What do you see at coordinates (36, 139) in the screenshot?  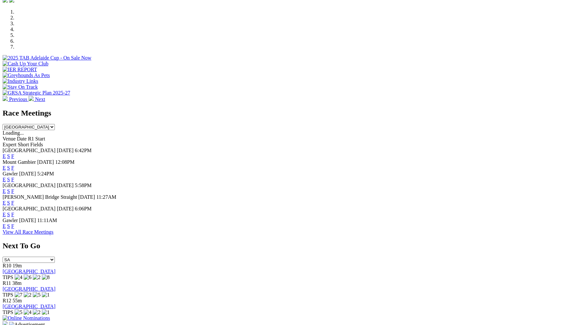 I see `span: R1 Start` at bounding box center [36, 139].